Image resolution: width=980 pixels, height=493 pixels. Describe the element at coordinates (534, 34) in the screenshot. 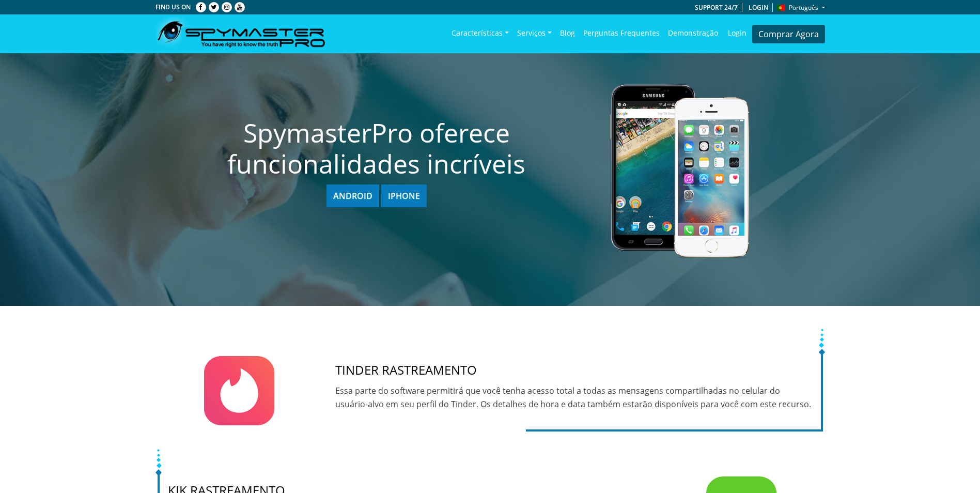

I see `a: Serviços` at that location.